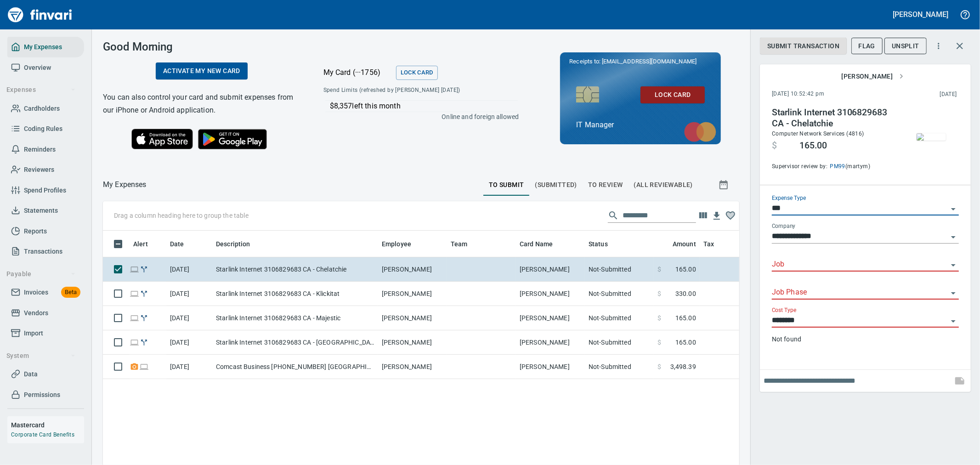  I want to click on span: System, so click(41, 356).